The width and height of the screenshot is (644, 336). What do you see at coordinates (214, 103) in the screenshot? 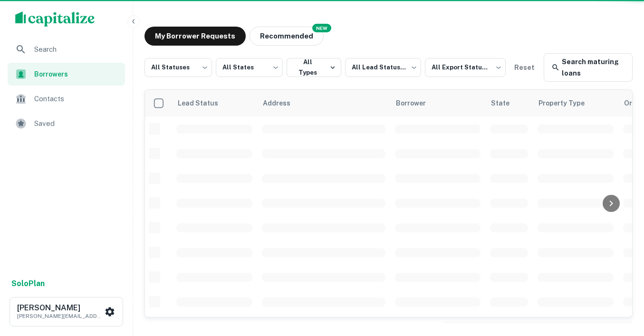
I see `th: Lead Status` at bounding box center [214, 103].